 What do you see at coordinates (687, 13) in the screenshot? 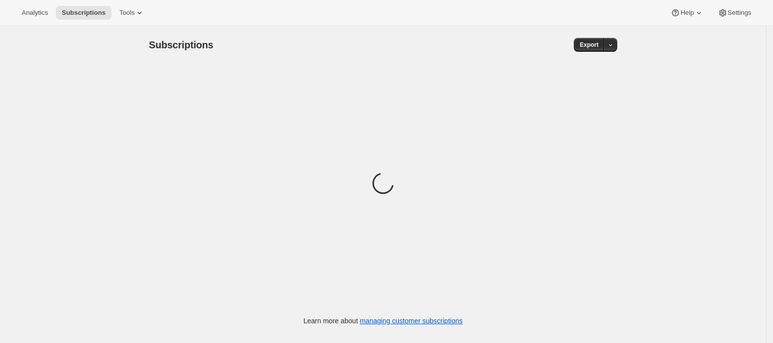
I see `button: Help` at bounding box center [687, 13].